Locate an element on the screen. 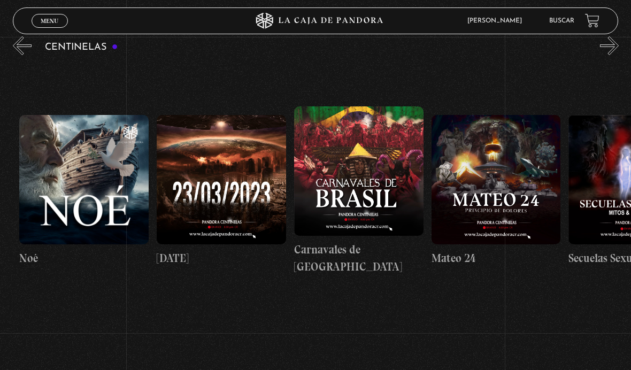 The width and height of the screenshot is (631, 370). span: Cerrar is located at coordinates (50, 30).